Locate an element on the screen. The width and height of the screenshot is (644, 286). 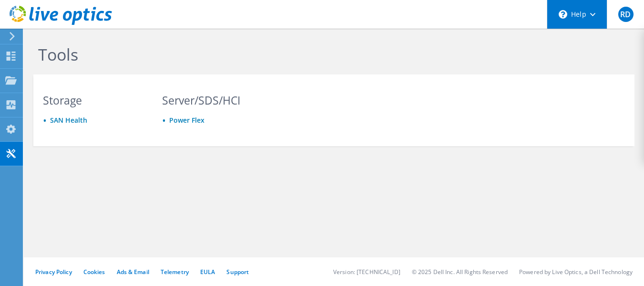
a: Ads & Email is located at coordinates (133, 272).